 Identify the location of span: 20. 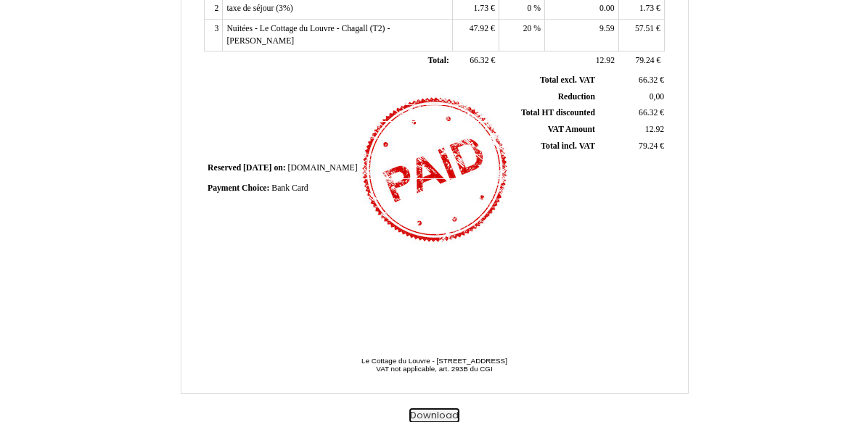
(527, 28).